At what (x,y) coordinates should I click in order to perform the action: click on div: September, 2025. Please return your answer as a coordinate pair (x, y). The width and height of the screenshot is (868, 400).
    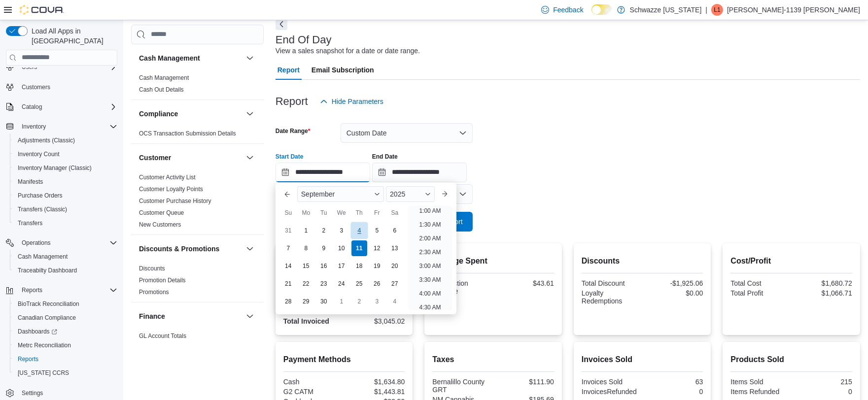
    Looking at the image, I should click on (341, 266).